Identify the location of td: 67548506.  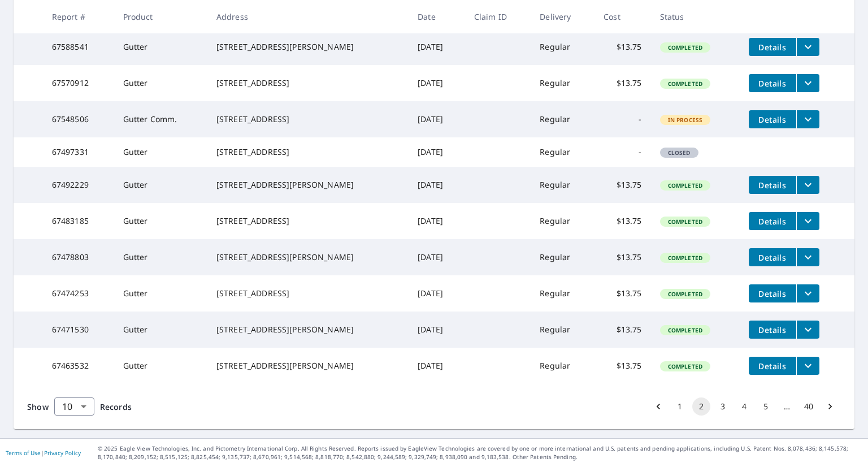
(78, 119).